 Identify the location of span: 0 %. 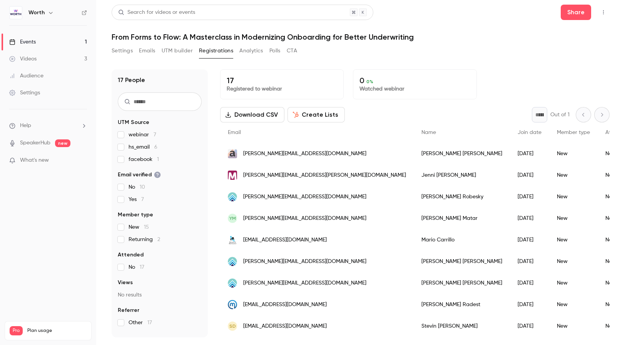
(370, 82).